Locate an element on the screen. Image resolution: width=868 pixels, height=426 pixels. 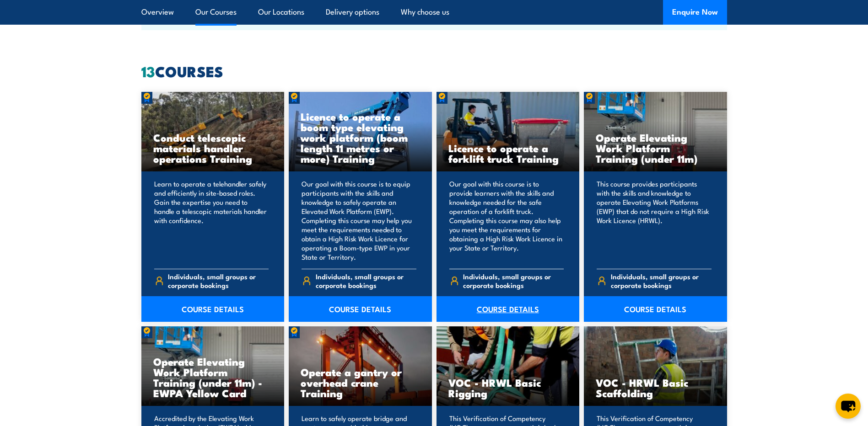
p: Our goal with this course is to provide learners with the skills and knowledge needed for the saf... is located at coordinates (507, 220).